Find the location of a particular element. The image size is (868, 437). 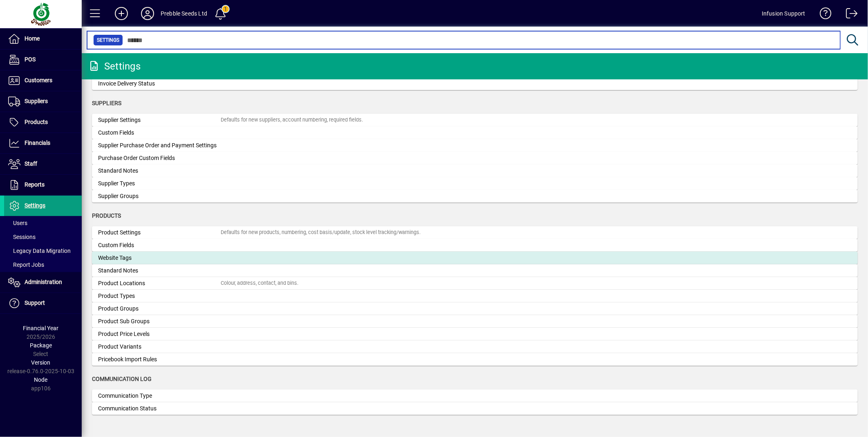

span: Users is located at coordinates (18, 223).